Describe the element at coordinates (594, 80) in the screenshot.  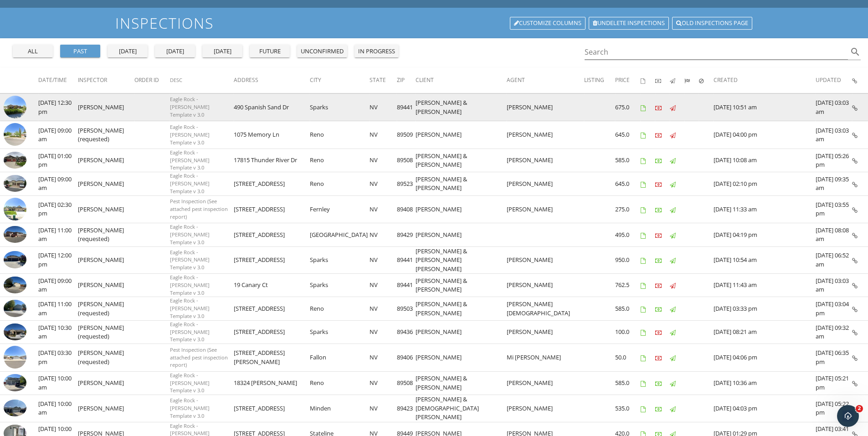
I see `span: Listing` at that location.